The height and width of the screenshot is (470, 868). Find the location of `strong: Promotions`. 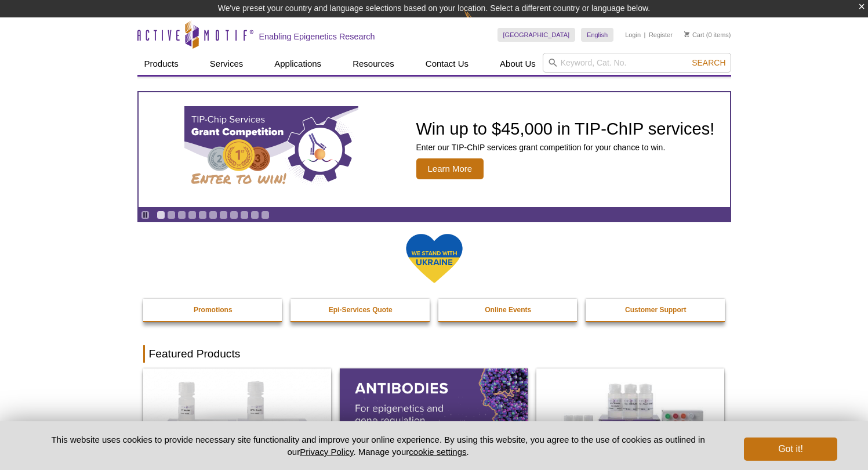

strong: Promotions is located at coordinates (213, 310).